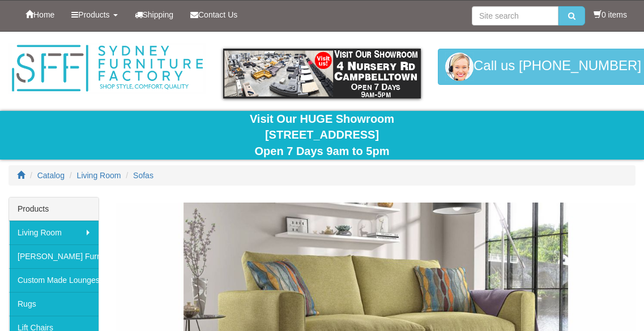 The height and width of the screenshot is (331, 644). Describe the element at coordinates (144, 175) in the screenshot. I see `a: Sofas` at that location.